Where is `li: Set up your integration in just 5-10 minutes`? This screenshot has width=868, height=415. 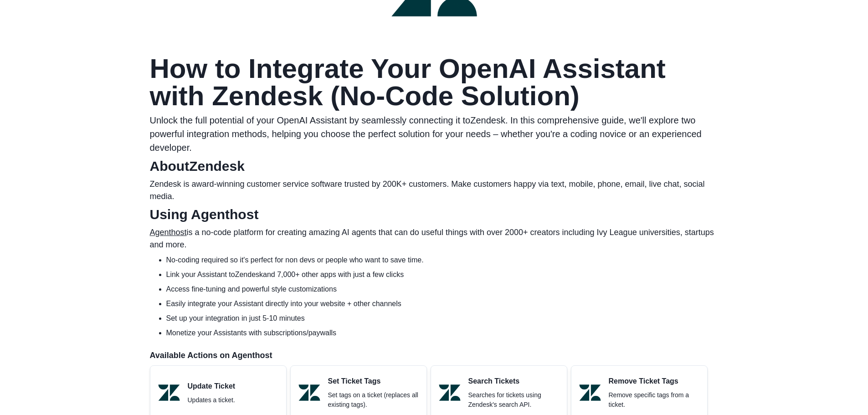
li: Set up your integration in just 5-10 minutes is located at coordinates (442, 318).